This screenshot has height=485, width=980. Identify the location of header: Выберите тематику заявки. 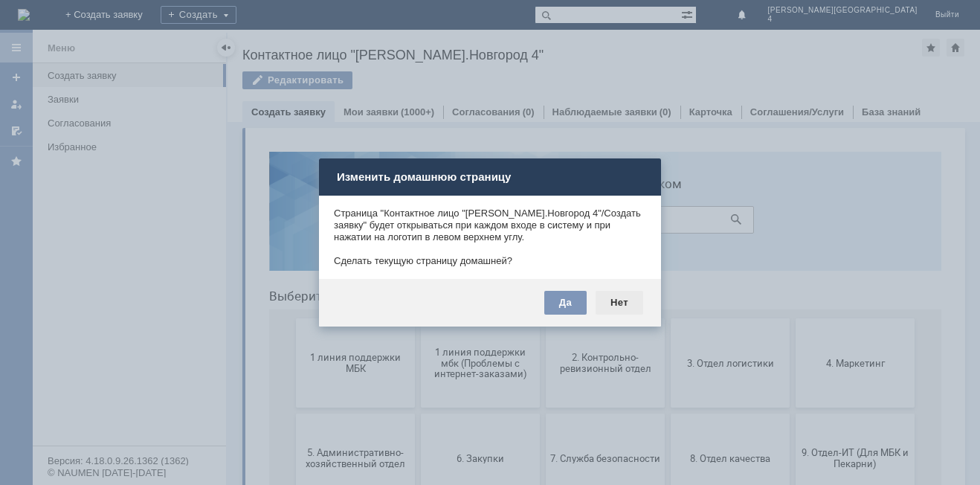
(348, 156).